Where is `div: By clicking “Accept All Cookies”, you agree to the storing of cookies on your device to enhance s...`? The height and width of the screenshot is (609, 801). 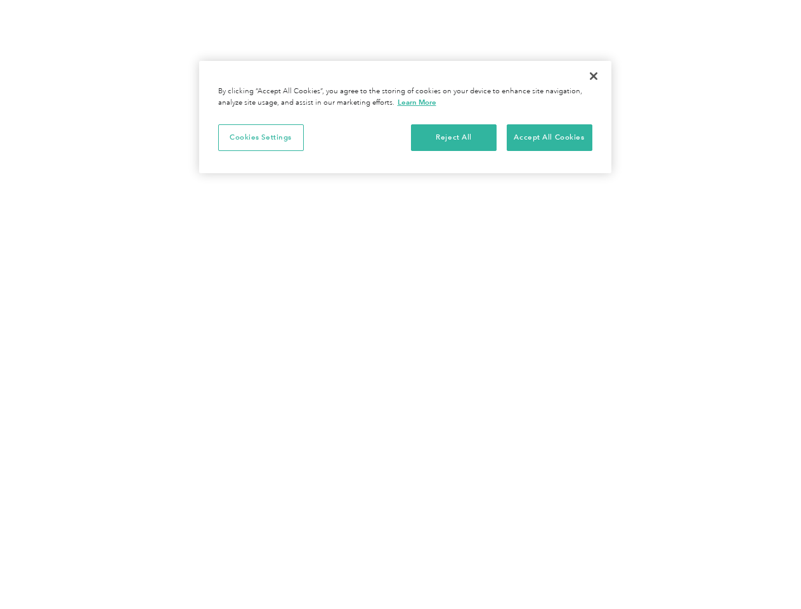
div: By clicking “Accept All Cookies”, you agree to the storing of cookies on your device to enhance s... is located at coordinates (405, 97).